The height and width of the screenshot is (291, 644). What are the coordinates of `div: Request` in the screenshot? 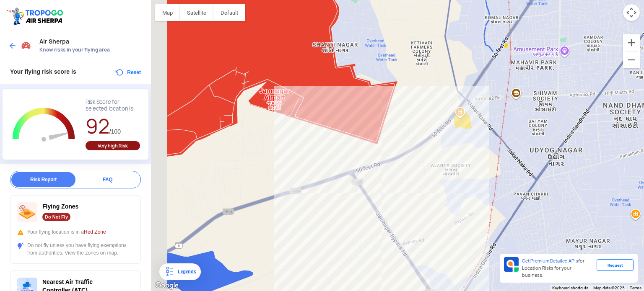 It's located at (615, 265).